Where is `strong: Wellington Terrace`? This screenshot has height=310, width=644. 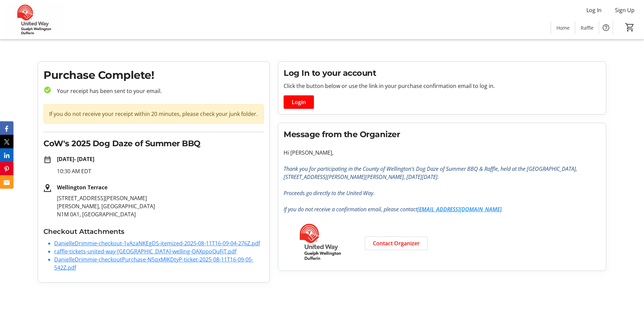 strong: Wellington Terrace is located at coordinates (82, 187).